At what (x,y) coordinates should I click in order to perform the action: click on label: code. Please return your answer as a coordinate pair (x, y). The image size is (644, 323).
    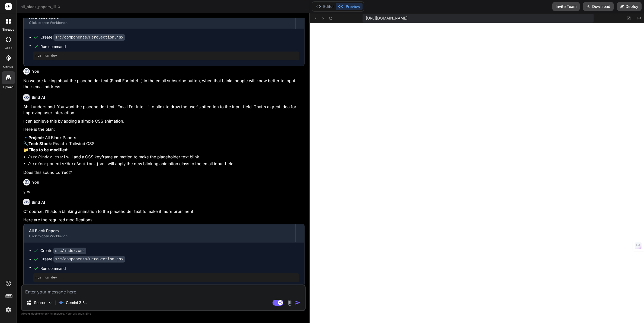
    Looking at the image, I should click on (8, 48).